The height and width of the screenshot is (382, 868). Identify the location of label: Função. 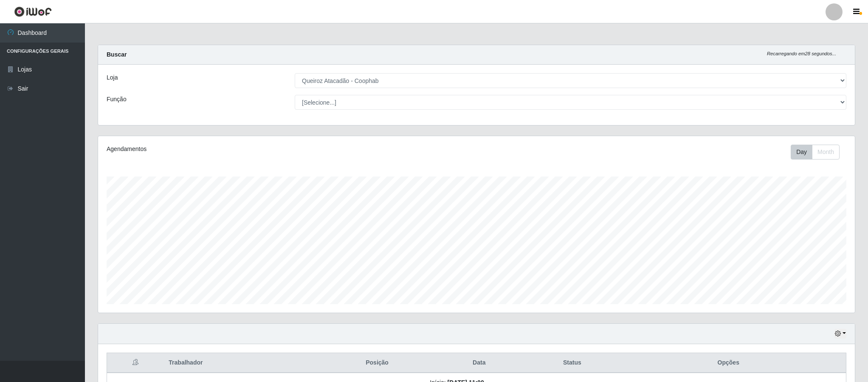
(117, 99).